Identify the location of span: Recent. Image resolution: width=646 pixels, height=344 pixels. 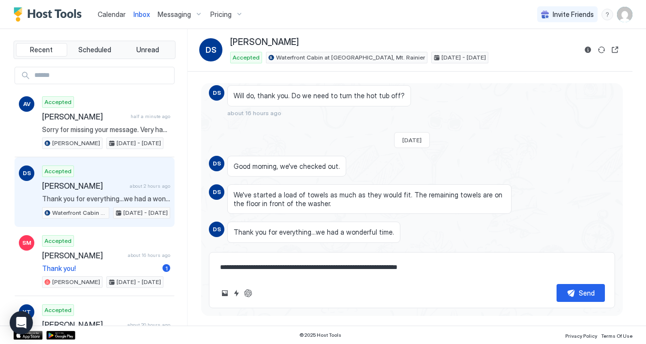
(41, 50).